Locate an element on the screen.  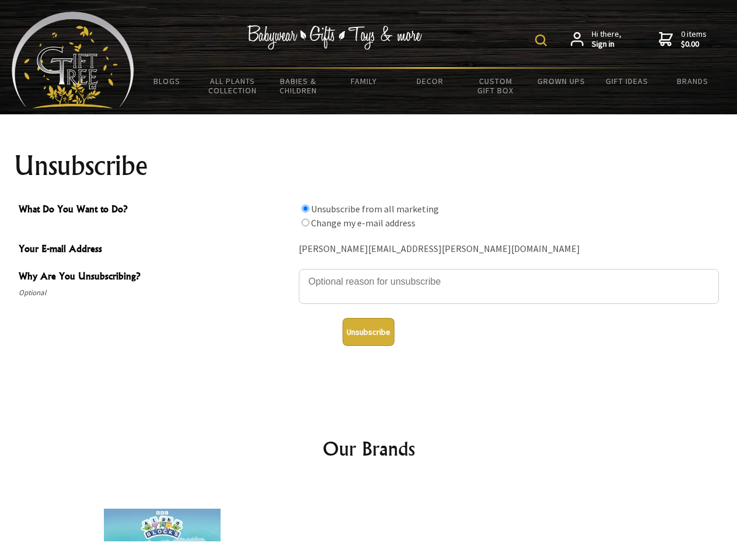
label: Change my e-mail address is located at coordinates (363, 223).